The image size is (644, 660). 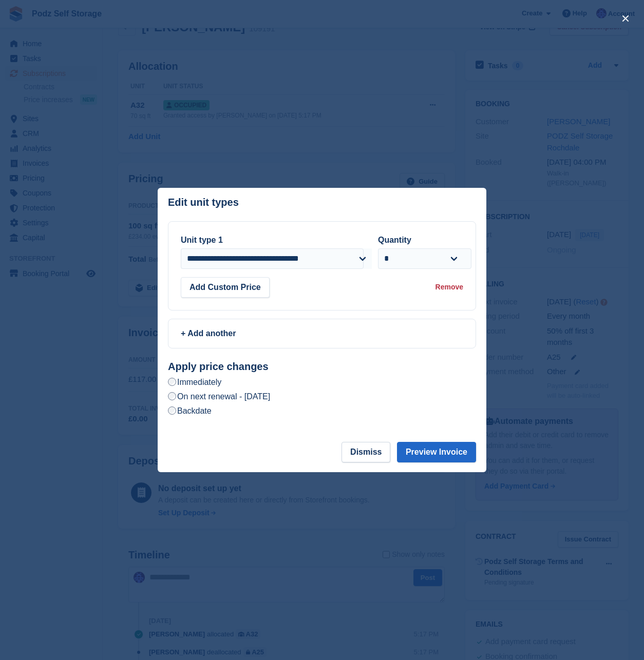 I want to click on div: Remove, so click(x=449, y=287).